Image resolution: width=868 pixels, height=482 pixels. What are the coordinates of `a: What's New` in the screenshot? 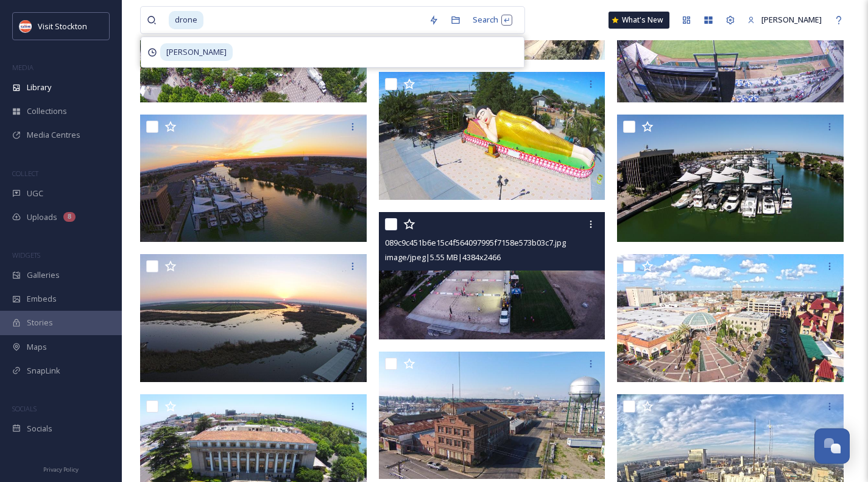 It's located at (639, 20).